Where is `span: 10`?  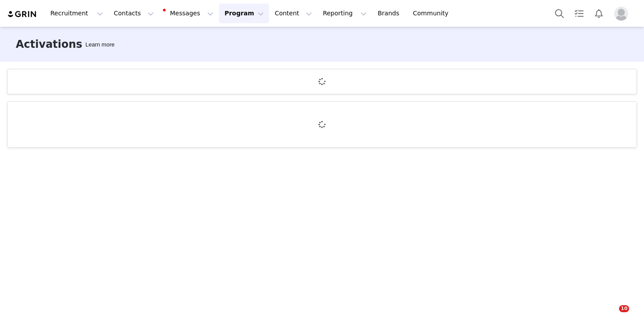
span: 10 is located at coordinates (624, 308).